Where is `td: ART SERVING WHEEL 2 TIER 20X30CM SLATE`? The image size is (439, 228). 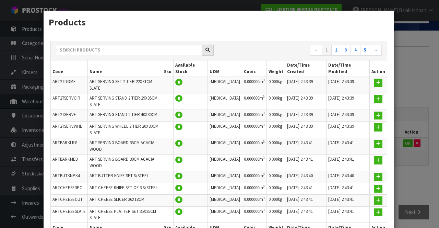 td: ART SERVING WHEEL 2 TIER 20X30CM SLATE is located at coordinates (125, 130).